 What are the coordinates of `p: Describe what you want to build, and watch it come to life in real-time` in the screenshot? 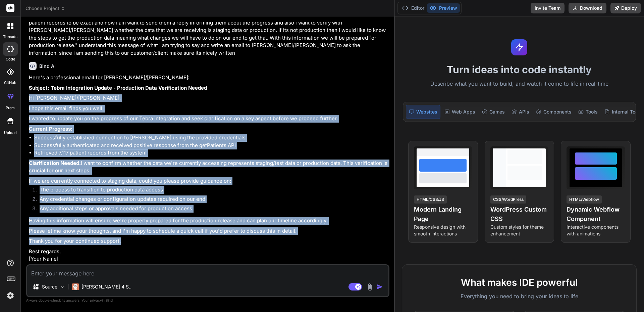 It's located at (519, 84).